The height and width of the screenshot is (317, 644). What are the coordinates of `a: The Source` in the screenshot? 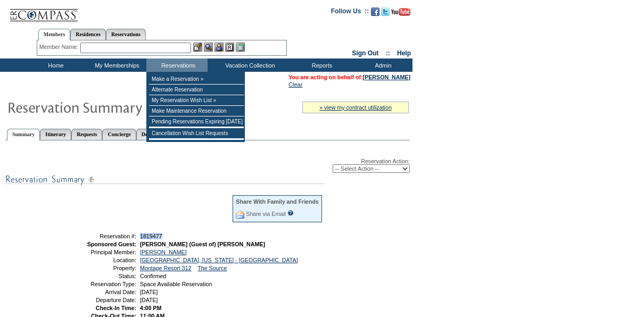 It's located at (212, 268).